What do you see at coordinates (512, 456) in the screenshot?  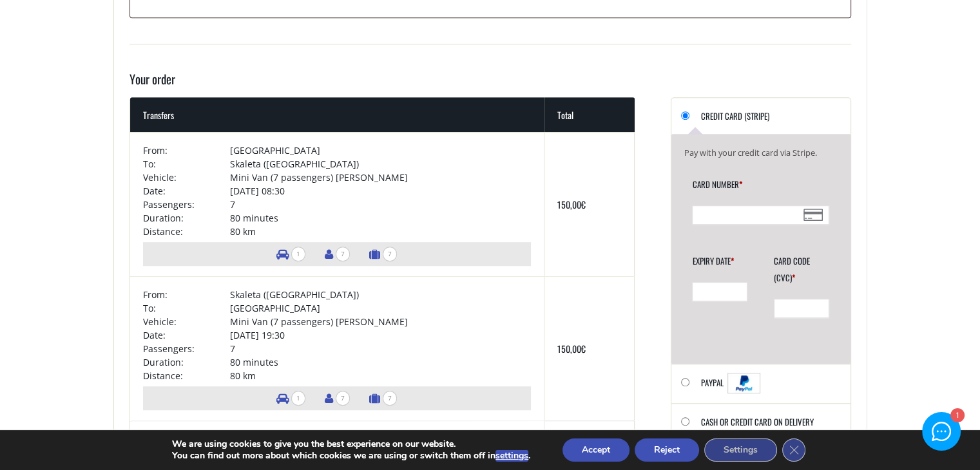 I see `button: settings` at bounding box center [512, 456].